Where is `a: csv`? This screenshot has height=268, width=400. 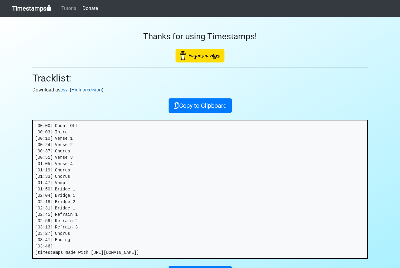
a: csv is located at coordinates (64, 90).